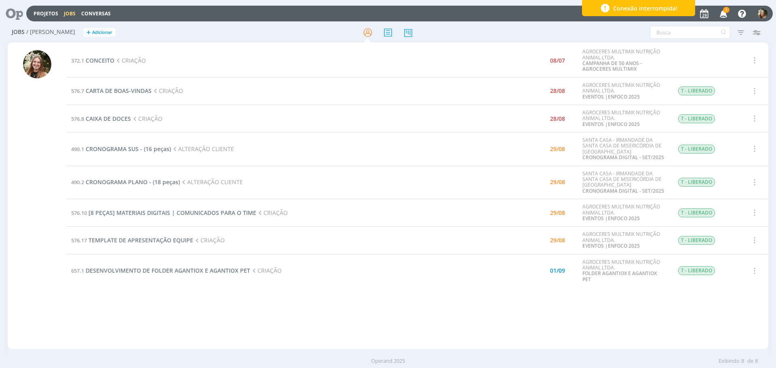  I want to click on a: 490.1CRONOGRAMA SUS - (16 peças), so click(121, 149).